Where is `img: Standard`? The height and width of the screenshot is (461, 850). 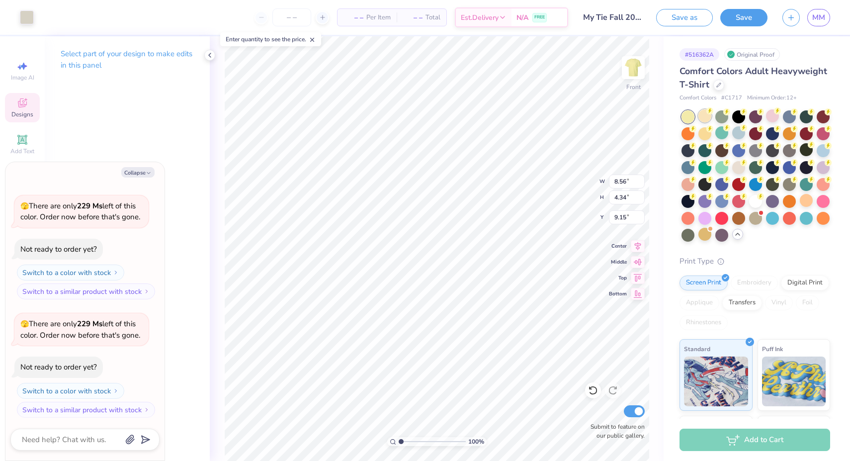 img: Standard is located at coordinates (716, 381).